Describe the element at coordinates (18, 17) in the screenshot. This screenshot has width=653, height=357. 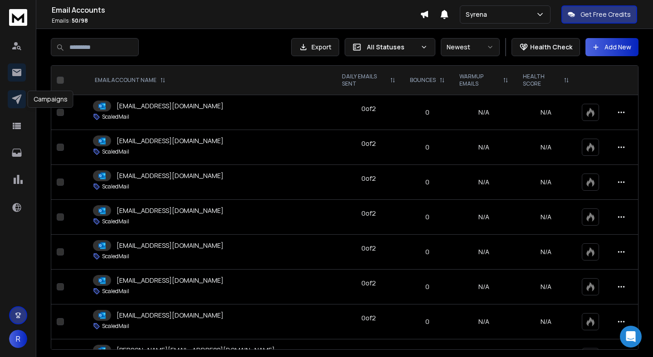
I see `img: logo` at that location.